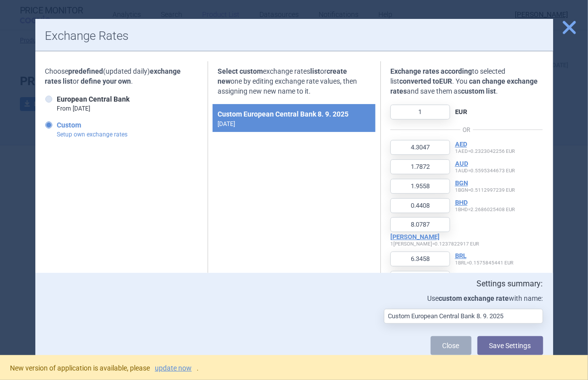 Image resolution: width=588 pixels, height=380 pixels. I want to click on strong: predefined, so click(86, 71).